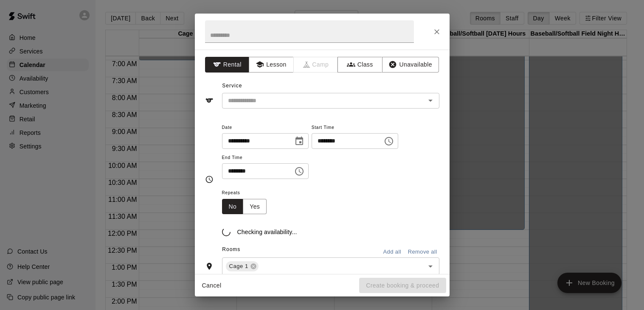 This screenshot has height=310, width=644. What do you see at coordinates (271, 65) in the screenshot?
I see `button: Lesson` at bounding box center [271, 65].